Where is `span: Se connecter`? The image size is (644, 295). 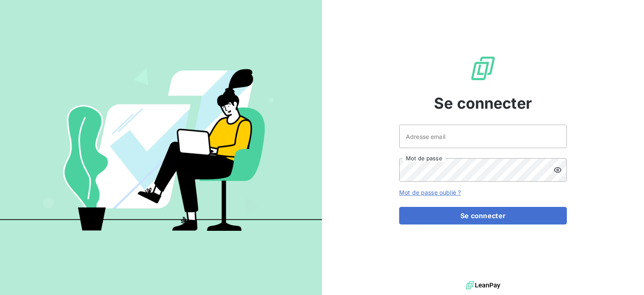 span: Se connecter is located at coordinates (483, 103).